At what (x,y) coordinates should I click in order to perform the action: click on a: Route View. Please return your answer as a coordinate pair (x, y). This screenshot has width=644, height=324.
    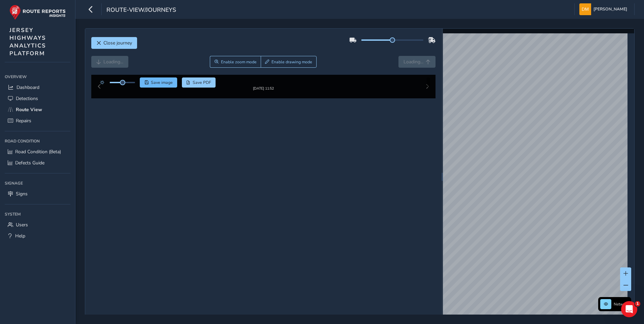
    Looking at the image, I should click on (37, 110).